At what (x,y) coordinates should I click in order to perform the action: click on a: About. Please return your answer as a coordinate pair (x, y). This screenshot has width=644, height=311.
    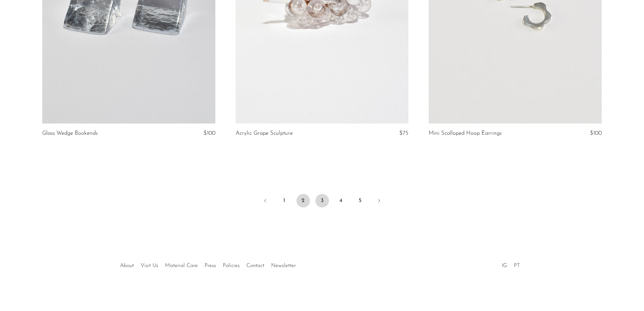
    Looking at the image, I should click on (127, 266).